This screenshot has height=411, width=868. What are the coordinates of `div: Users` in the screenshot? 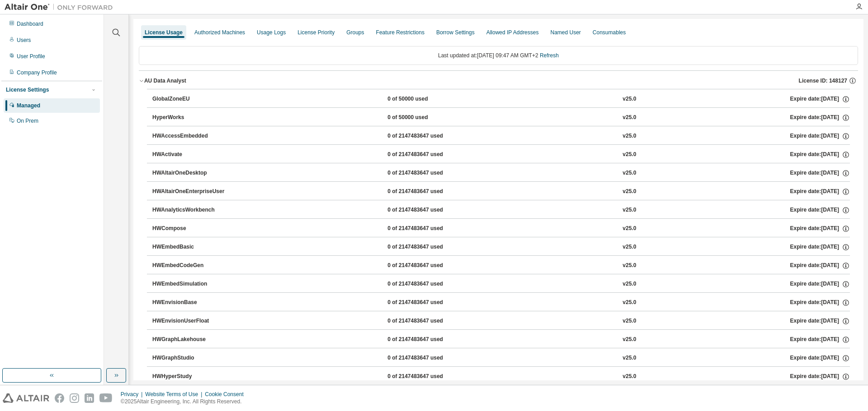 It's located at (24, 40).